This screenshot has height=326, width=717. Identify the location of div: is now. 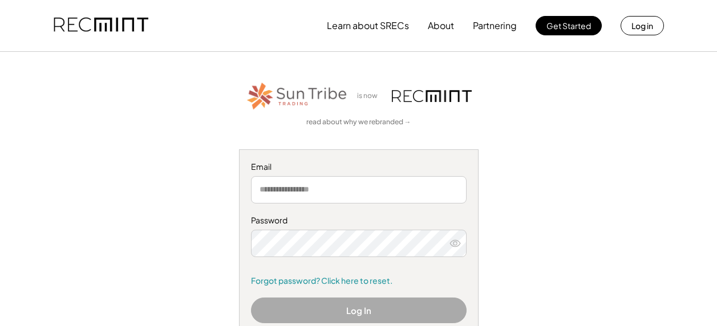
(370, 96).